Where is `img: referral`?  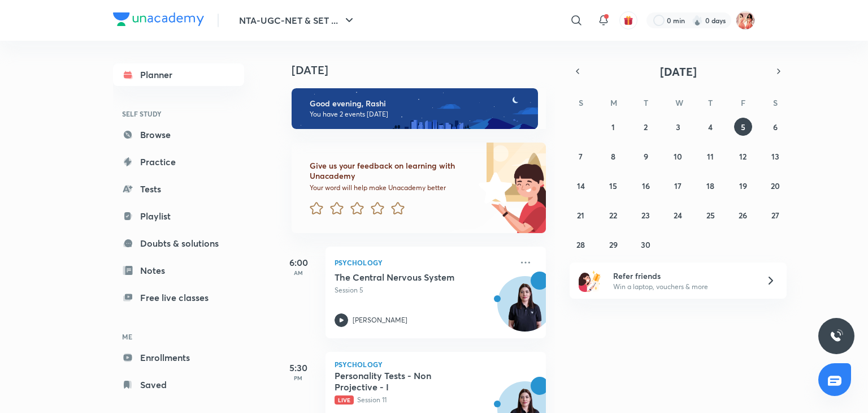 img: referral is located at coordinates (590, 280).